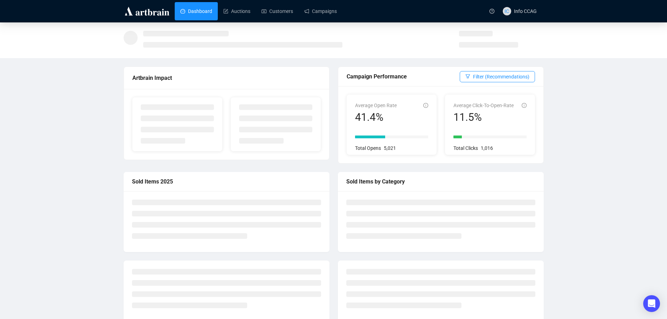  Describe the element at coordinates (483, 117) in the screenshot. I see `div: 11.5%` at that location.